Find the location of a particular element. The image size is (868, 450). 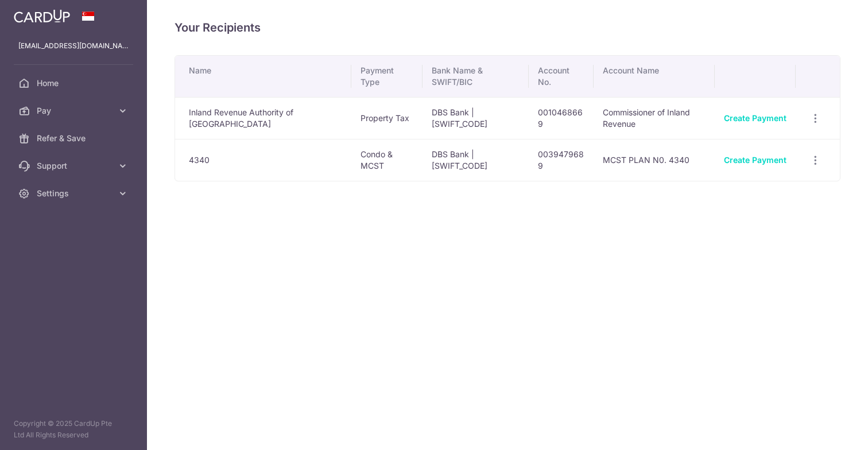

td: 0039479689 is located at coordinates (562, 160).